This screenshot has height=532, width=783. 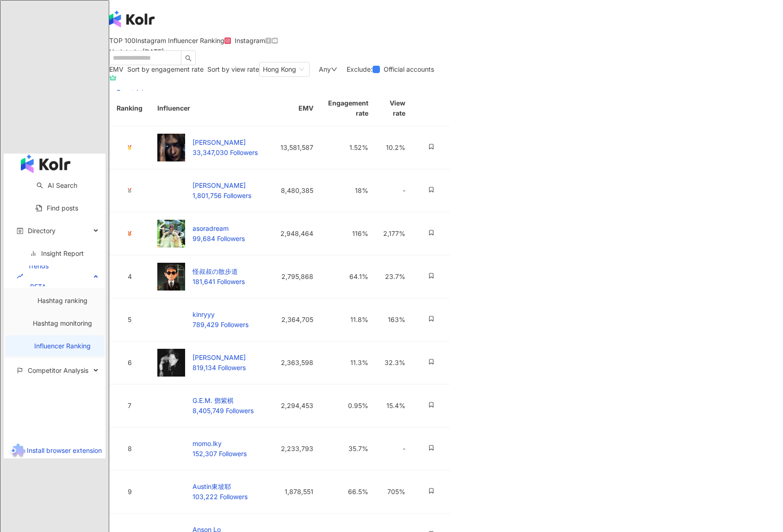 What do you see at coordinates (325, 69) in the screenshot?
I see `span: Any` at bounding box center [325, 69].